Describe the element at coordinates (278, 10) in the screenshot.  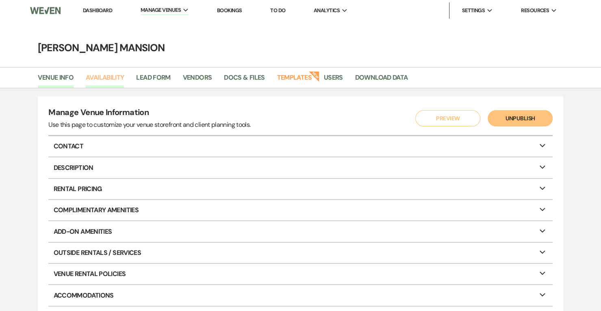
I see `a: To Do` at that location.